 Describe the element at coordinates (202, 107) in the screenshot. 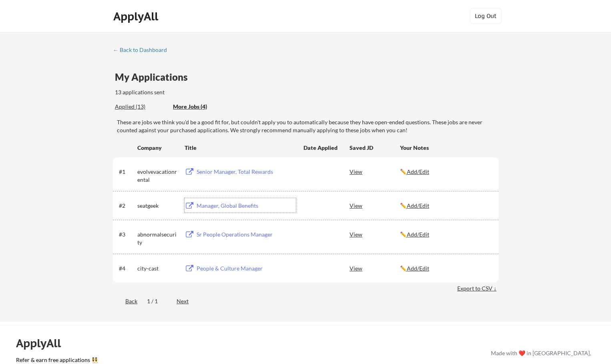

I see `div: These are job applications we think you'd be a good fit for, but couldn't apply you to automatica...` at that location.